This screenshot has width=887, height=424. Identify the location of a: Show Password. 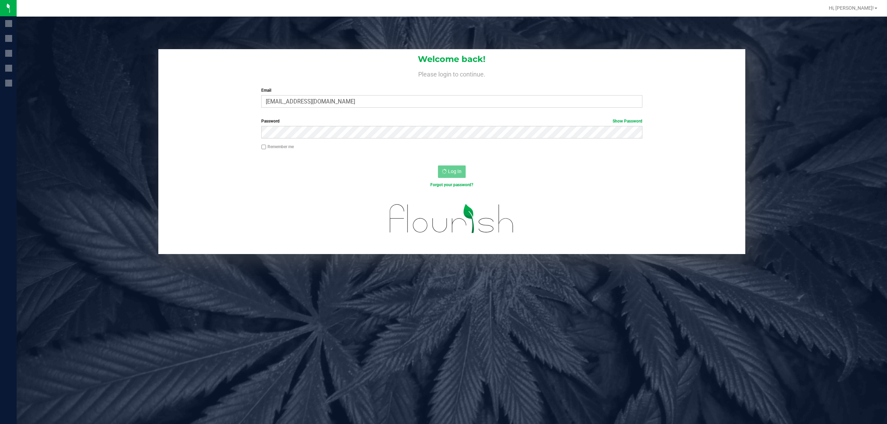
(627, 121).